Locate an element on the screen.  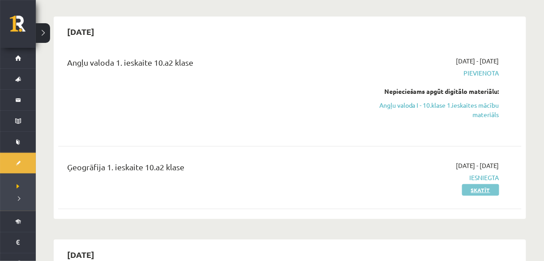
a: Skatīt is located at coordinates (480, 190).